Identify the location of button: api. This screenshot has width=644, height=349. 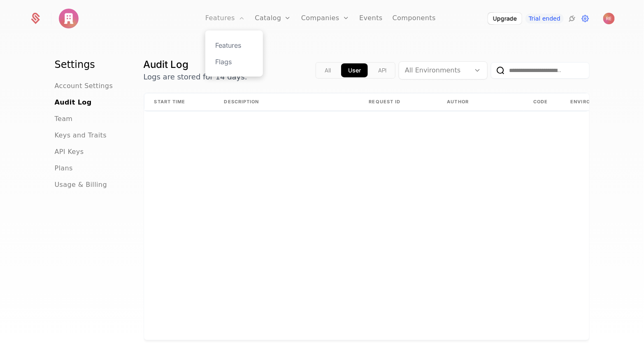
(383, 70).